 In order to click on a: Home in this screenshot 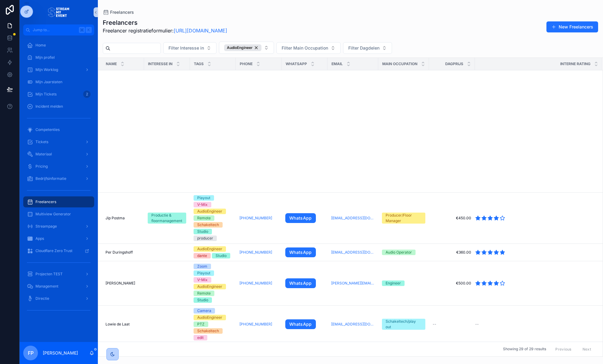, I will do `click(59, 45)`.